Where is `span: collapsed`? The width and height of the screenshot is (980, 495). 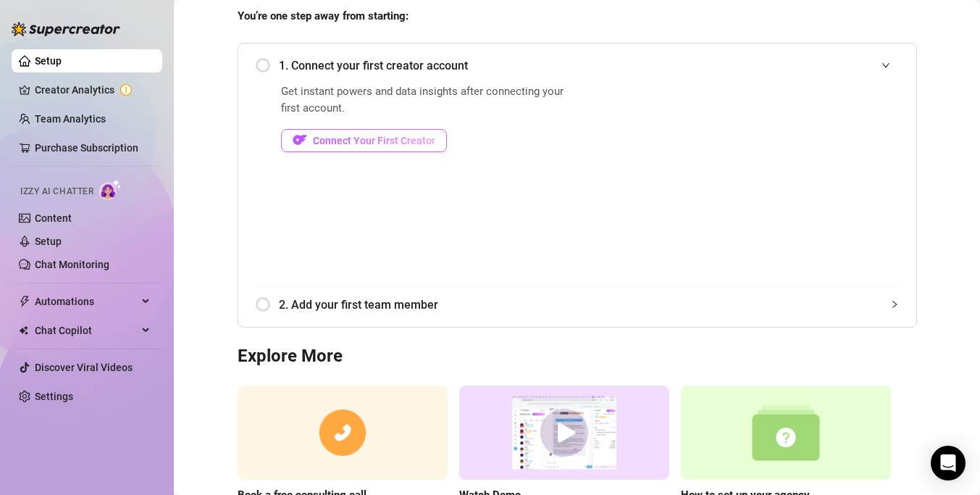 span: collapsed is located at coordinates (894, 305).